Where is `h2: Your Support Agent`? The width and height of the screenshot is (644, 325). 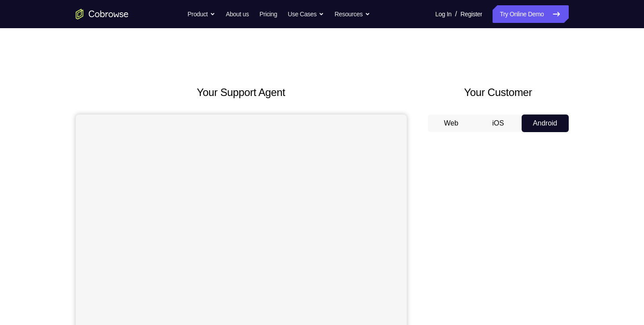 h2: Your Support Agent is located at coordinates (241, 93).